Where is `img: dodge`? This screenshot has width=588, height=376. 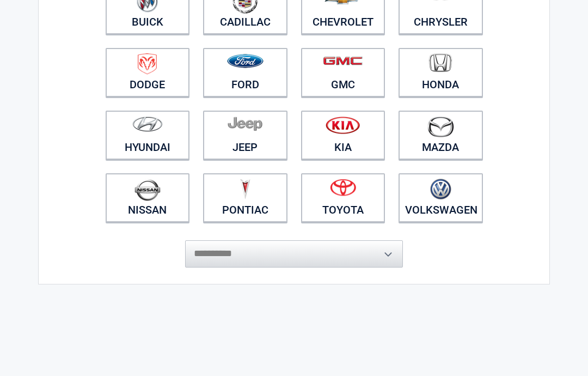
img: dodge is located at coordinates (147, 64).